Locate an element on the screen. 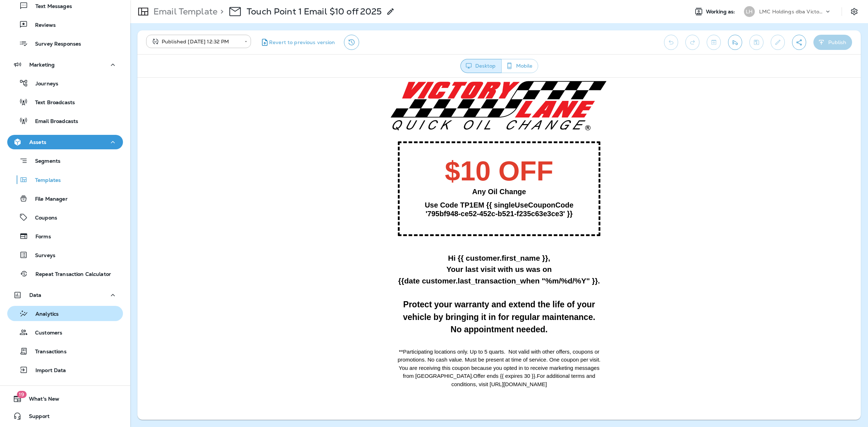 Image resolution: width=868 pixels, height=427 pixels. p: Data is located at coordinates (35, 295).